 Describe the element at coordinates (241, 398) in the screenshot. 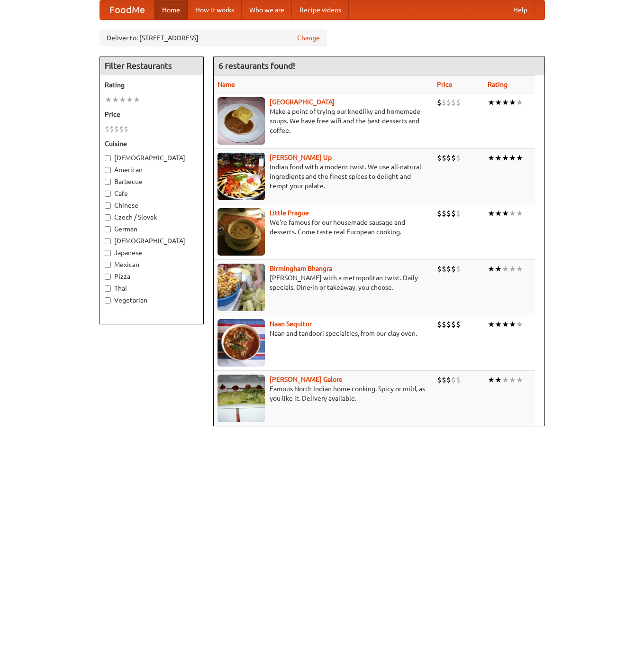

I see `img: currygalore.jpg` at that location.